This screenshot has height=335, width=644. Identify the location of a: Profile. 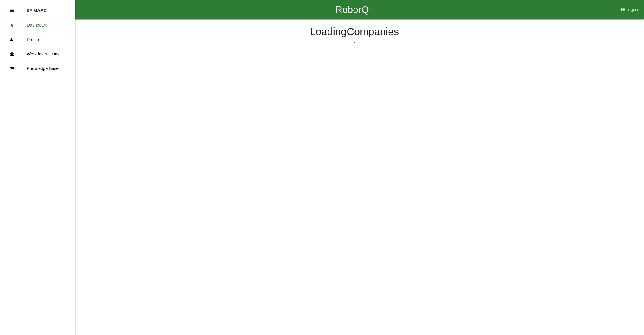
(38, 40).